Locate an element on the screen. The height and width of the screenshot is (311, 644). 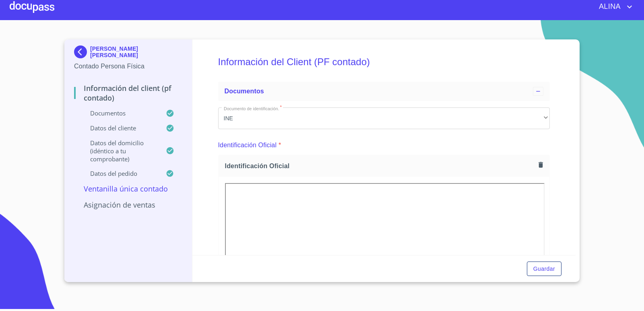
p: Identificación Oficial is located at coordinates (248, 145).